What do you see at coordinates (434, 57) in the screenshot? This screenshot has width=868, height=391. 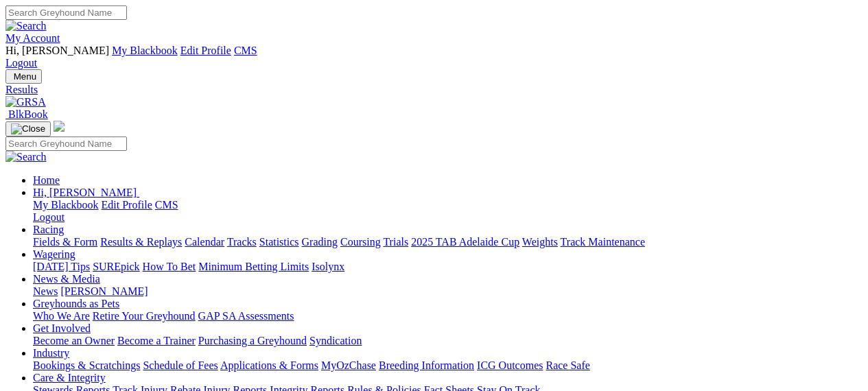 I see `div: My Account` at bounding box center [434, 57].